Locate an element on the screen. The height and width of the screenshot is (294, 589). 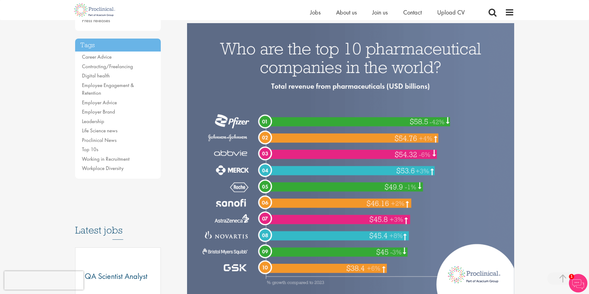
a: About us is located at coordinates (346, 12).